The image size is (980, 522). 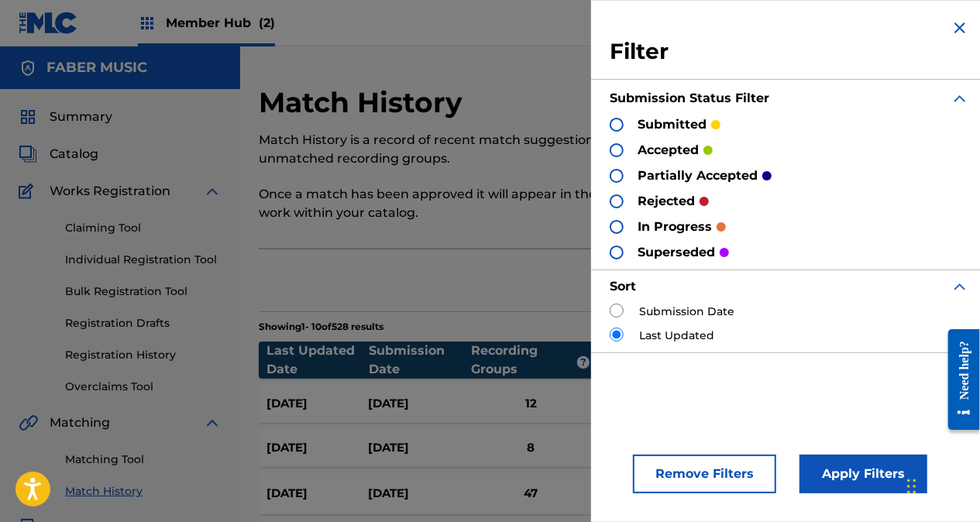 I want to click on div: 8, so click(x=529, y=448).